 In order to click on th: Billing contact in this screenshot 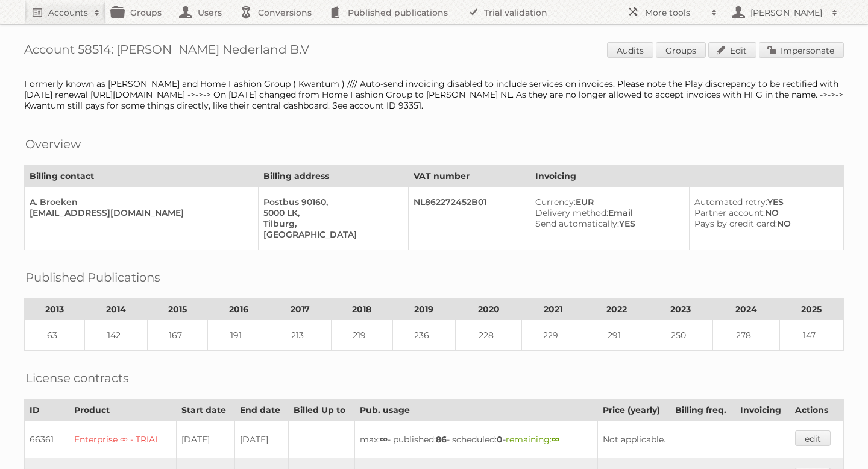, I will do `click(142, 176)`.